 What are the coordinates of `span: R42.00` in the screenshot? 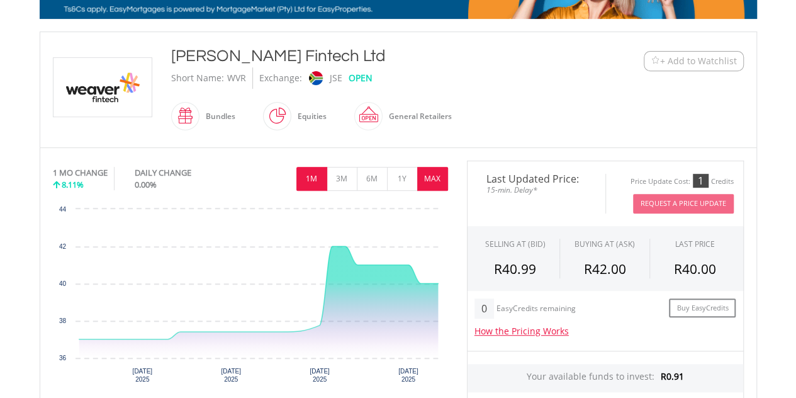 It's located at (604, 269).